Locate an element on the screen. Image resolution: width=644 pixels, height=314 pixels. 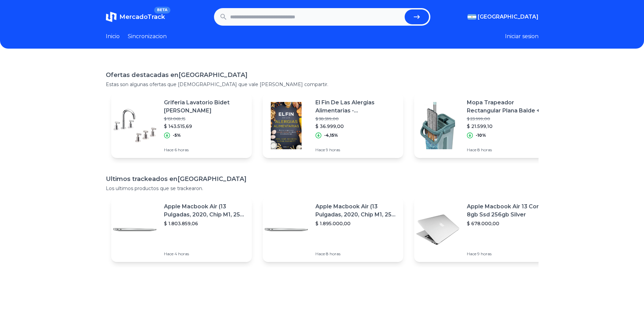
a: Featured imageMopa Trapeador Rectangular Plana Balde + 2 Paños Microfibra$ 23.999,00$ 21.599,10-1... is located at coordinates (484, 126).